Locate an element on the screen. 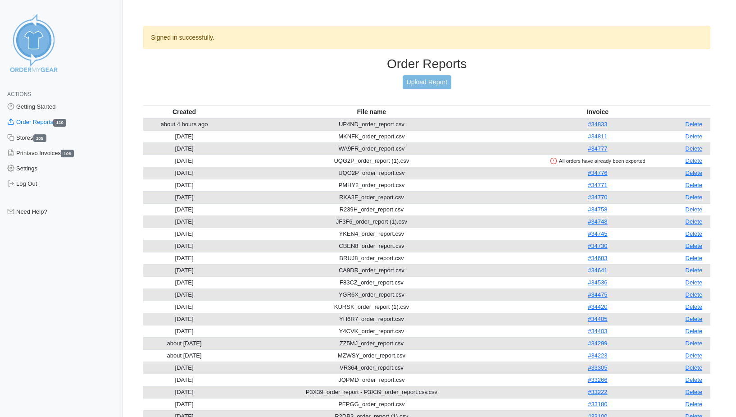  a: #34833 is located at coordinates (598, 124).